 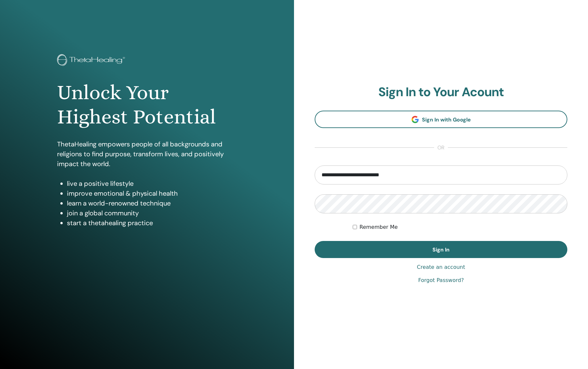 I want to click on h2: Sign In to Your Acount, so click(x=441, y=93).